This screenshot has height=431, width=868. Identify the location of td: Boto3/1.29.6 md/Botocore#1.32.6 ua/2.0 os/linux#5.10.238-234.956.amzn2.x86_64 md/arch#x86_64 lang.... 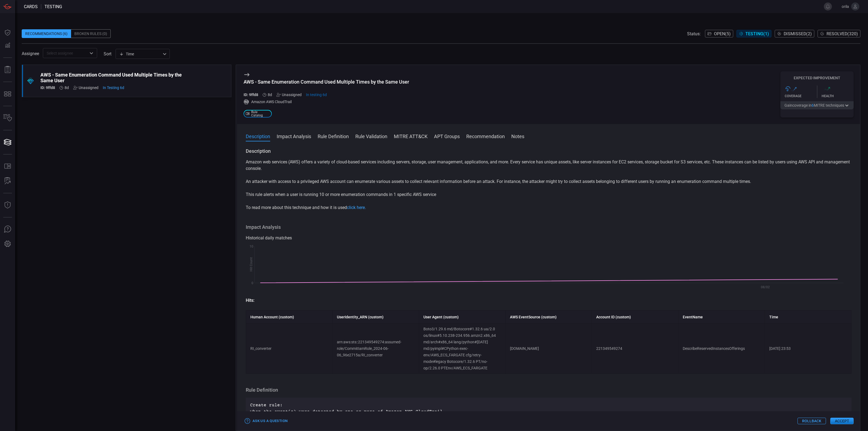
(462, 348).